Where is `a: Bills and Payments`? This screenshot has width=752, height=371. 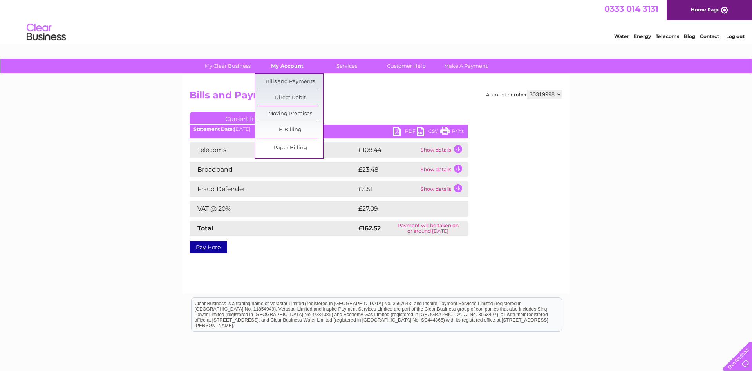 a: Bills and Payments is located at coordinates (290, 82).